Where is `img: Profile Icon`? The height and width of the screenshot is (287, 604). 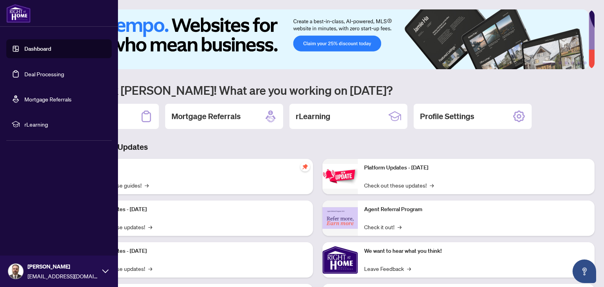
img: Profile Icon is located at coordinates (16, 271).